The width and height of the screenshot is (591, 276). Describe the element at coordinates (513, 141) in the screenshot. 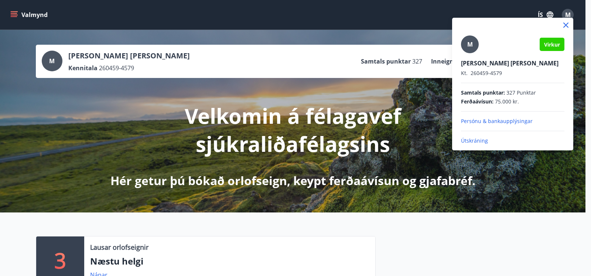

I see `p: Útskráning` at that location.